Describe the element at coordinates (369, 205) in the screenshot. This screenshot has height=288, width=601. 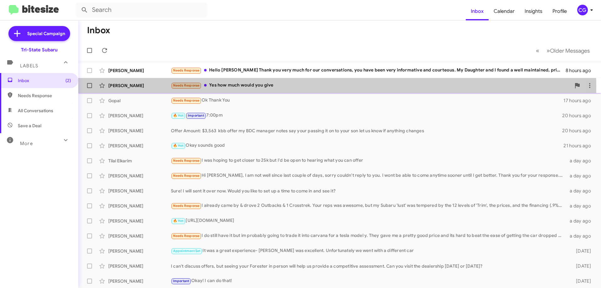
I see `div: I already came by & drove 2 Outbacks & 1 Crosstrek. Your reps was awesome, but my Subaru 'lust' w...` at that location.